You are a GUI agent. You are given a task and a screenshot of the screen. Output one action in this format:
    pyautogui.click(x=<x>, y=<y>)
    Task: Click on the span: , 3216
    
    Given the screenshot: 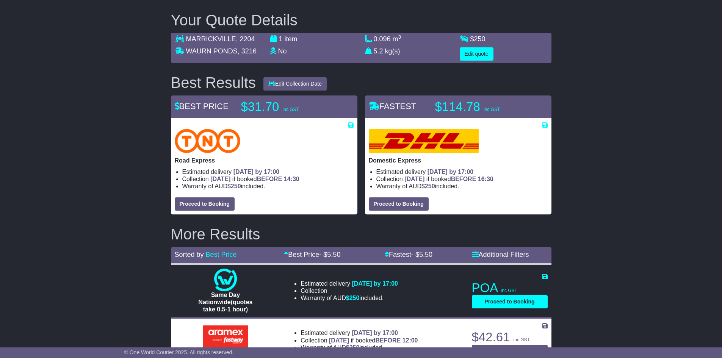 What is the action you would take?
    pyautogui.click(x=247, y=51)
    